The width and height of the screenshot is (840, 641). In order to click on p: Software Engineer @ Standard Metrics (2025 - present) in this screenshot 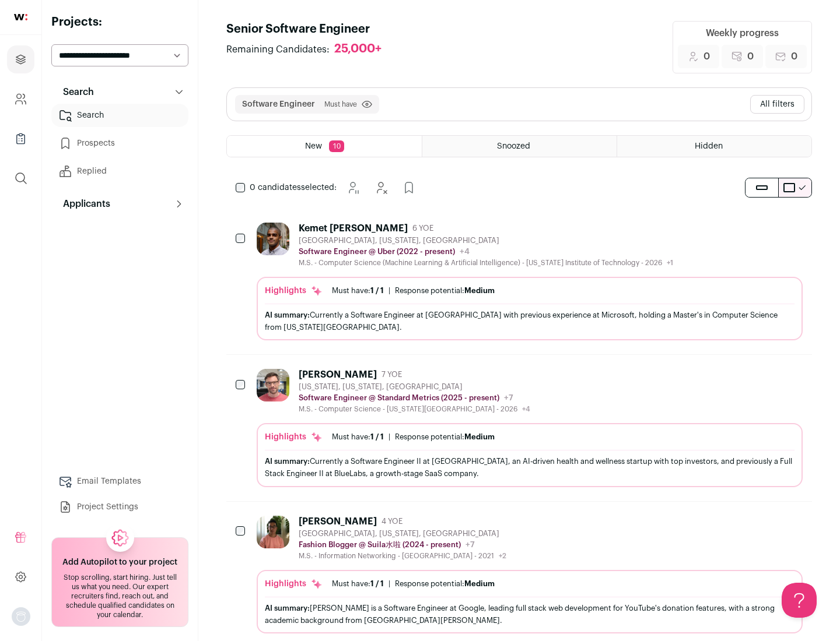, I will do `click(399, 398)`.